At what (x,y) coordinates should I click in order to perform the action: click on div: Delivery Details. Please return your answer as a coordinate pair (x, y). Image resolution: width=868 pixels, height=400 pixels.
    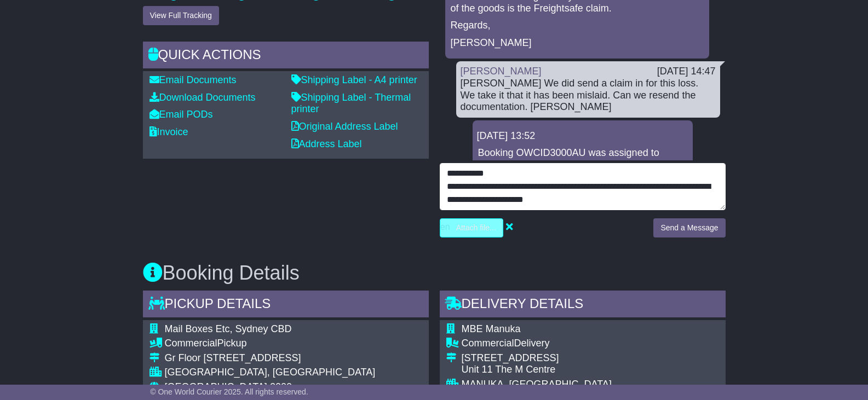
    Looking at the image, I should click on (583, 305).